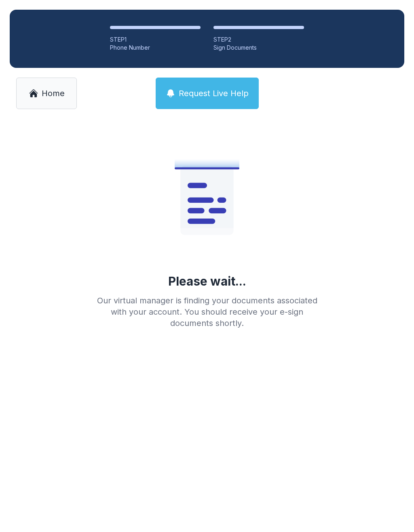 This screenshot has height=532, width=414. I want to click on div: STEP 2, so click(259, 39).